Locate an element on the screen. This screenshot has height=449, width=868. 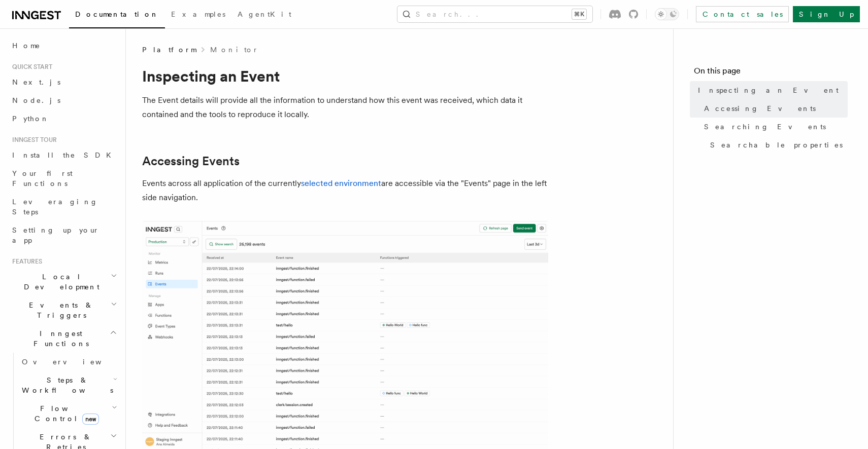
button: Steps & Workflows is located at coordinates (69, 385).